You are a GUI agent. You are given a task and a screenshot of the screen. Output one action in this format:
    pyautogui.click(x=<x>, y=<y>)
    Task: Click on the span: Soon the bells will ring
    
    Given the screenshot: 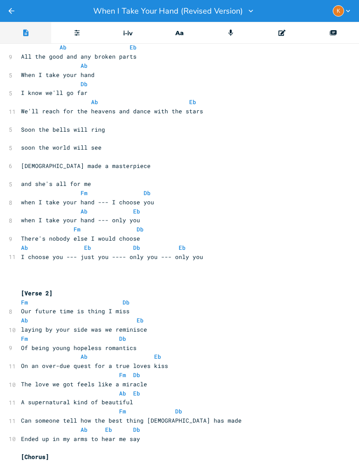 What is the action you would take?
    pyautogui.click(x=63, y=130)
    